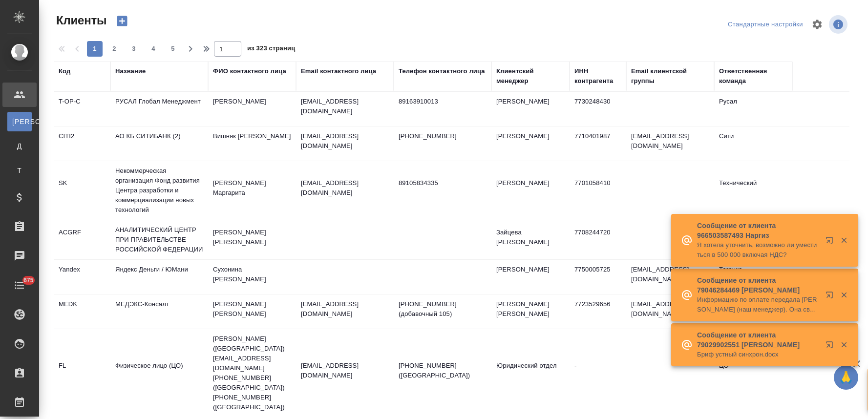 Image resolution: width=868 pixels, height=419 pixels. I want to click on div: Email контактного лица, so click(339, 72).